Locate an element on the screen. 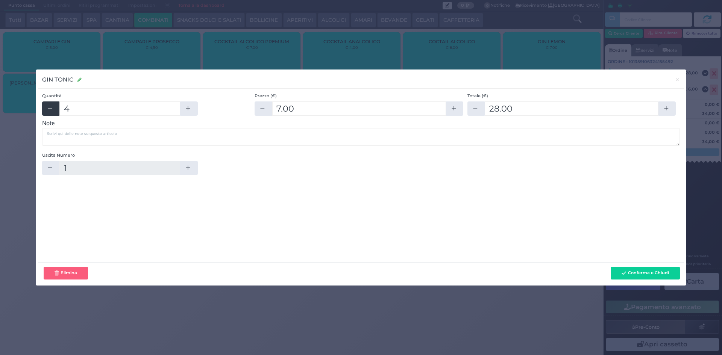 The image size is (722, 355). h3: GIN TONIC is located at coordinates (58, 80).